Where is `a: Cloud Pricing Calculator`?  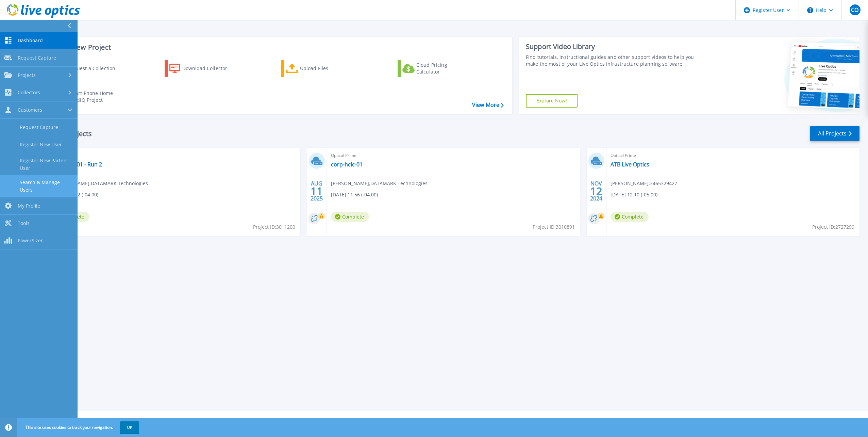
a: Cloud Pricing Calculator is located at coordinates (435, 68).